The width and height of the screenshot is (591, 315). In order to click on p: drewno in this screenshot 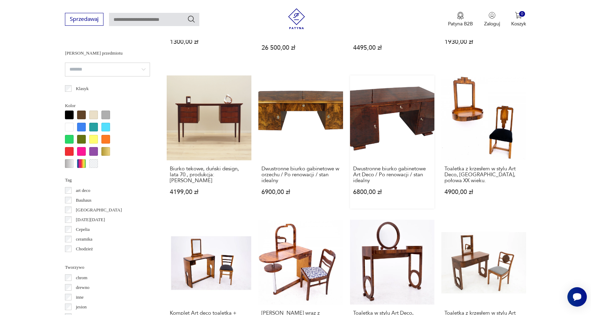, I will do `click(82, 287)`.